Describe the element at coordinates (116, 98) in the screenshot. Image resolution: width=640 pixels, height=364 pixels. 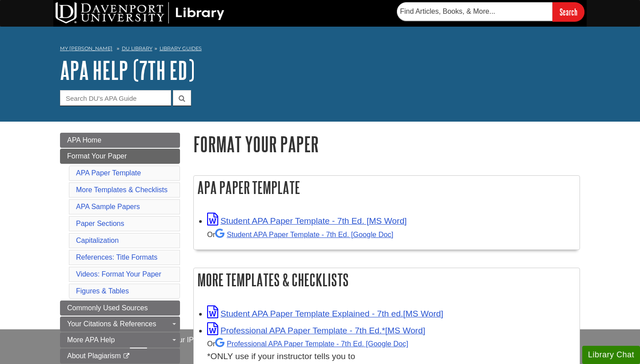
I see `input: Search DU's APA Guide` at that location.